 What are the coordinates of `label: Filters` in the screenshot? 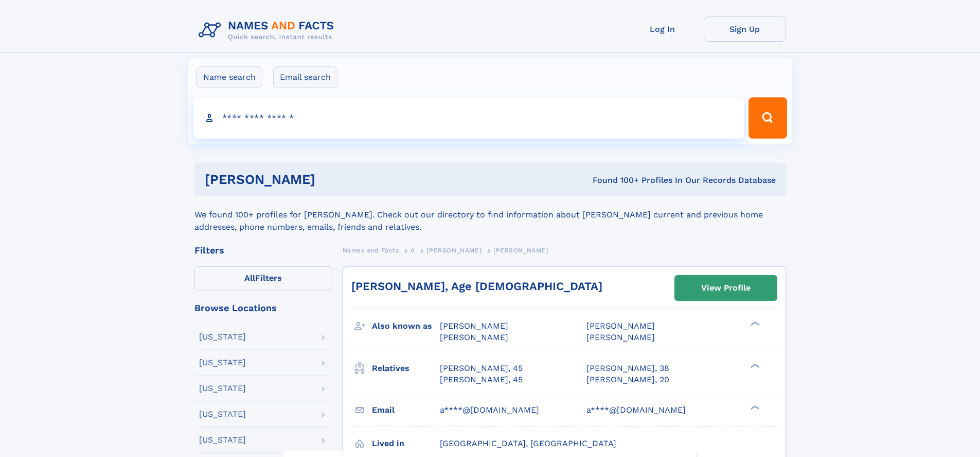 It's located at (264, 278).